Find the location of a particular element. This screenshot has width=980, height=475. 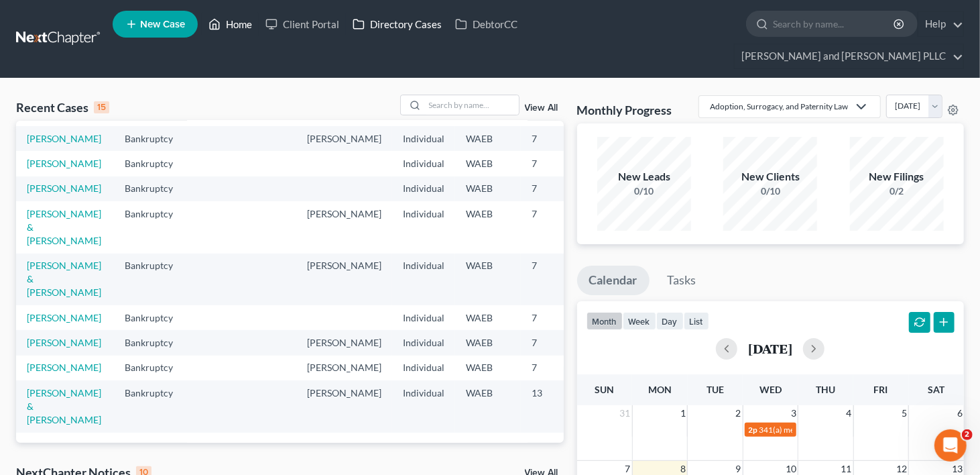

span: Mon is located at coordinates (659, 389).